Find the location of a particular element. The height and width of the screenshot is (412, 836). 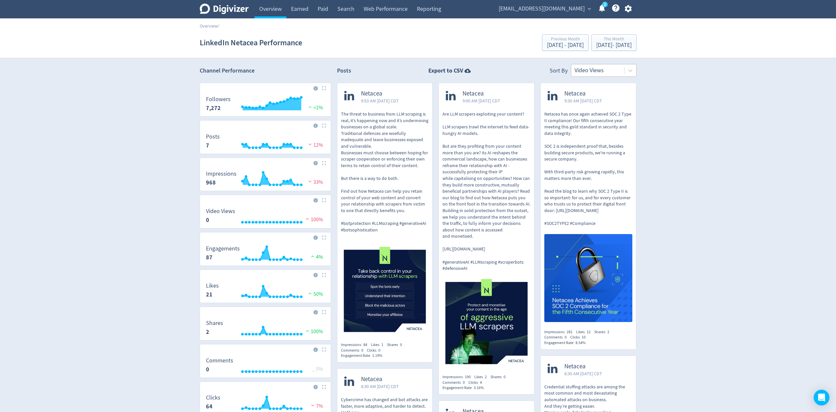

svg: Clicks 64 is located at coordinates (265, 403).